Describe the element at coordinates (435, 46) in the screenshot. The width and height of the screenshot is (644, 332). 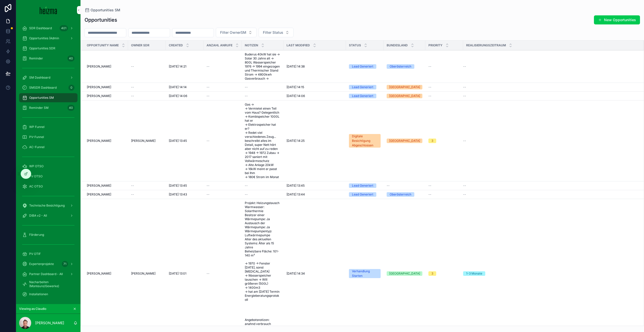
I see `span: Priority` at that location.